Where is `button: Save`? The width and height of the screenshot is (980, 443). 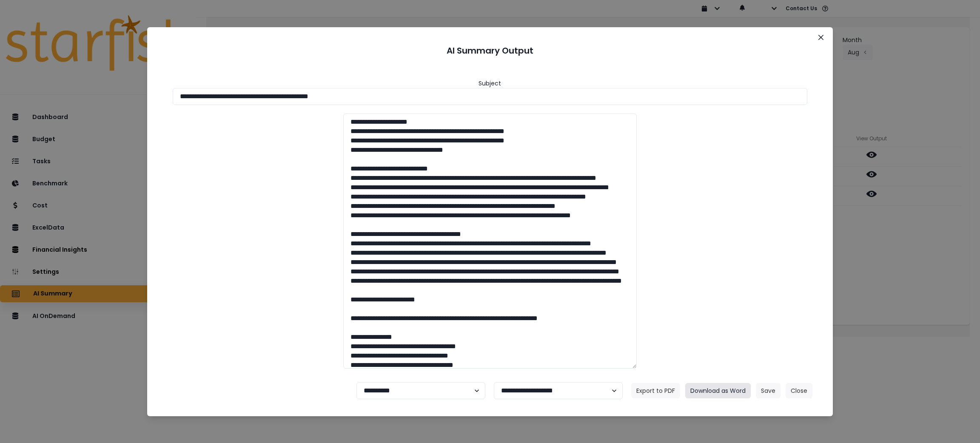
button: Save is located at coordinates (768, 391).